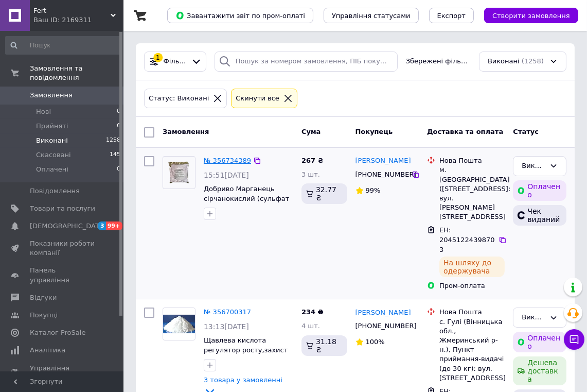 Image resolution: width=587 pixels, height=392 pixels. I want to click on span: Товари та послуги, so click(62, 209).